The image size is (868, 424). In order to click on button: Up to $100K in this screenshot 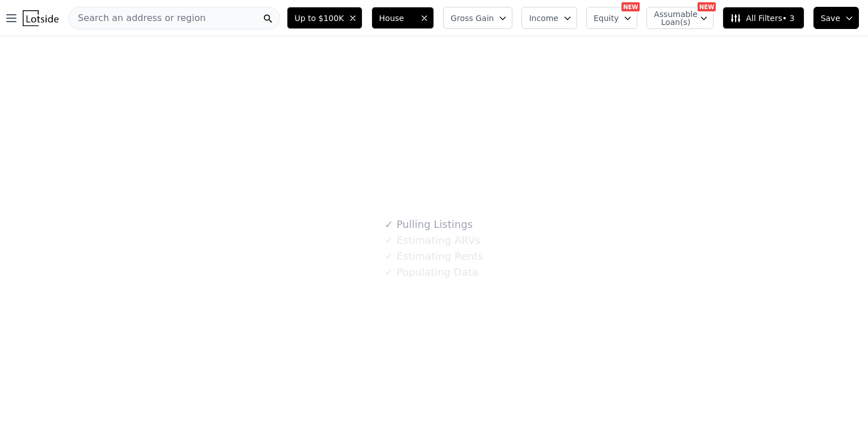, I will do `click(325, 18)`.